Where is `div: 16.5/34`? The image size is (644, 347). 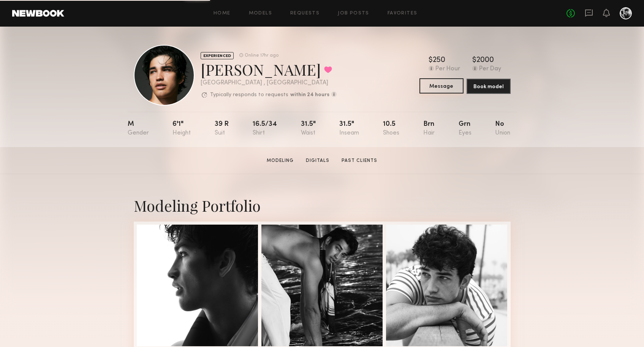 div: 16.5/34 is located at coordinates (265, 129).